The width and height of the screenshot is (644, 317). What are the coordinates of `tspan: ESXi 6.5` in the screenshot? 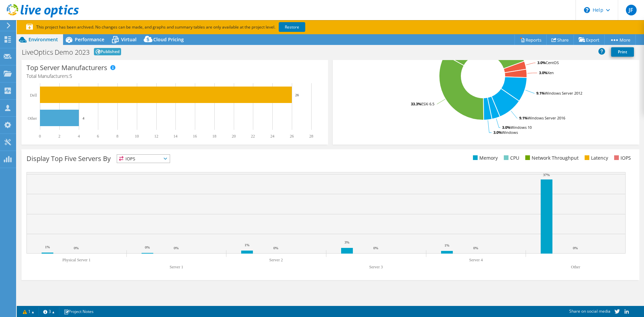 It's located at (428, 104).